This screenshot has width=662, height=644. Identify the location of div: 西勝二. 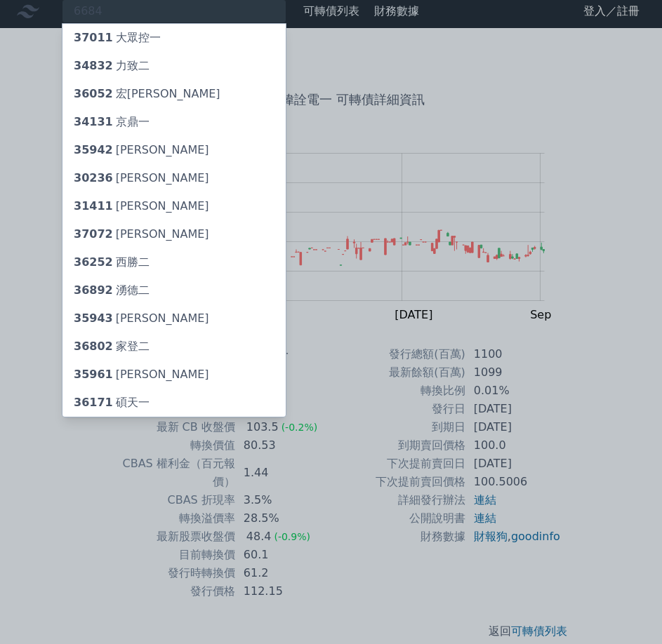
(112, 263).